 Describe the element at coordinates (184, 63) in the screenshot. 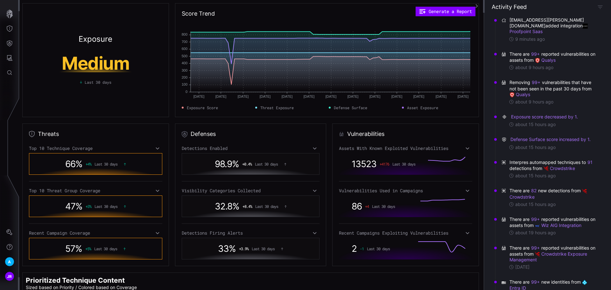

I see `text: 400` at that location.